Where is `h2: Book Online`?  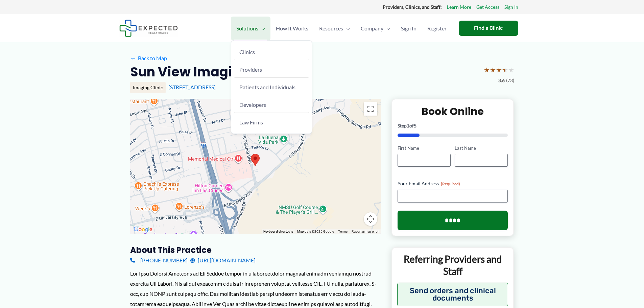 h2: Book Online is located at coordinates (453, 111).